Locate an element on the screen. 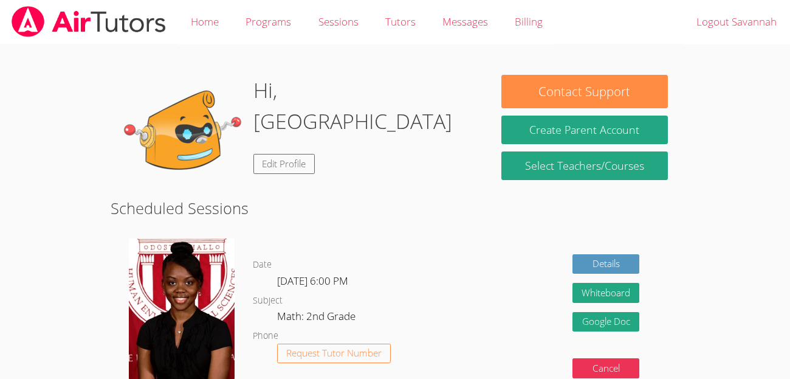 Image resolution: width=790 pixels, height=379 pixels. a: Edit Profile is located at coordinates (284, 163).